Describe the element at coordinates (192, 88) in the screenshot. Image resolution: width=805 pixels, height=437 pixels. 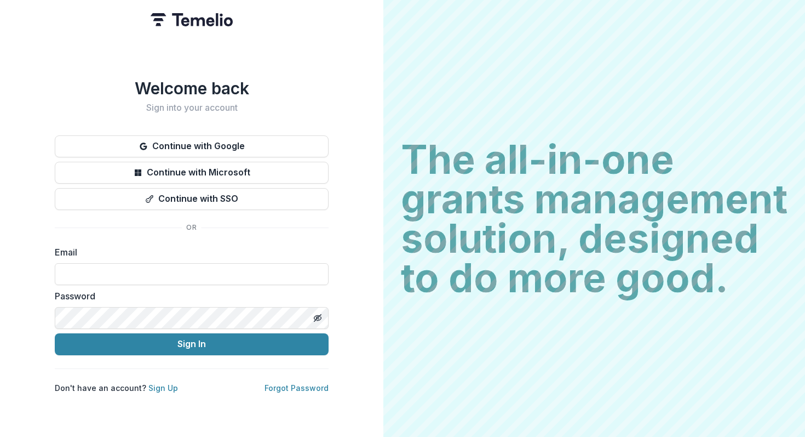
I see `h1: Welcome back` at that location.